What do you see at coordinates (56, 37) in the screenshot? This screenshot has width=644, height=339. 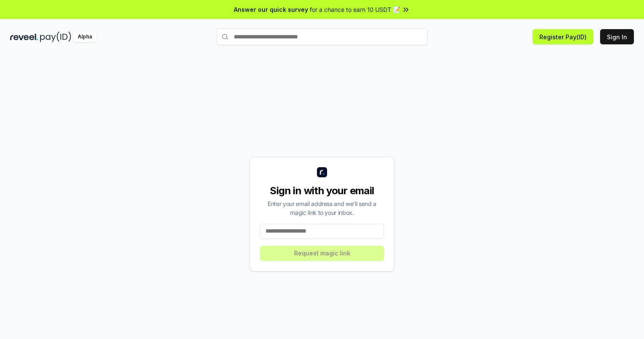 I see `img: pay_id` at bounding box center [56, 37].